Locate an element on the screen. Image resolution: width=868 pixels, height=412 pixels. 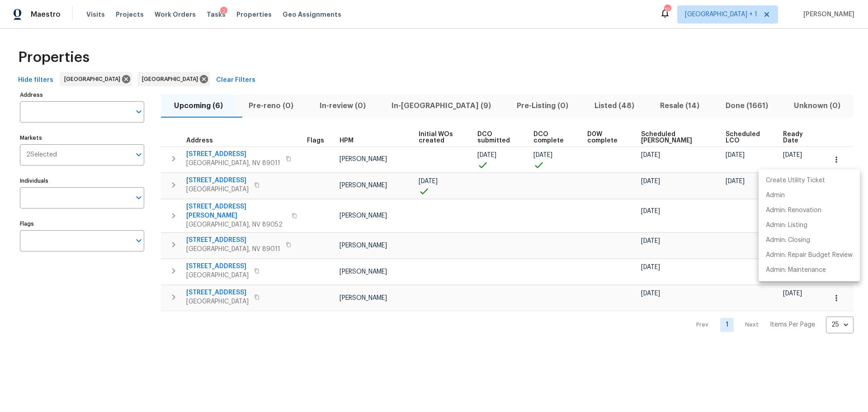
p: Admin: Listing is located at coordinates (787, 225).